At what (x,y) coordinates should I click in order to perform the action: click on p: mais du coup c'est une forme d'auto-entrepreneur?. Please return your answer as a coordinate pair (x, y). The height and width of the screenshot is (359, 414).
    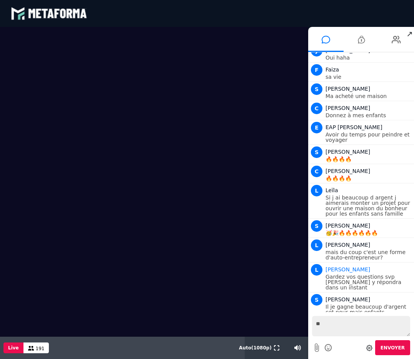
    Looking at the image, I should click on (368, 255).